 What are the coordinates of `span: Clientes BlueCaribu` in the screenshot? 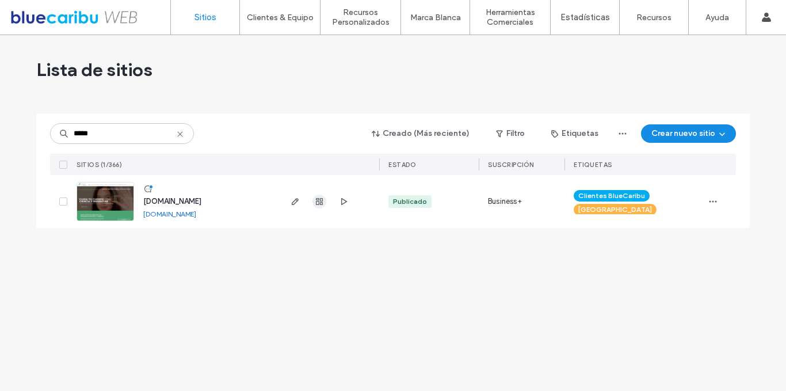 It's located at (612, 196).